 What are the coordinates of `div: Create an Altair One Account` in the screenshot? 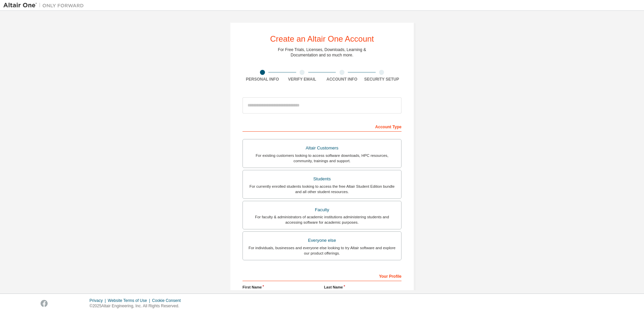 It's located at (322, 39).